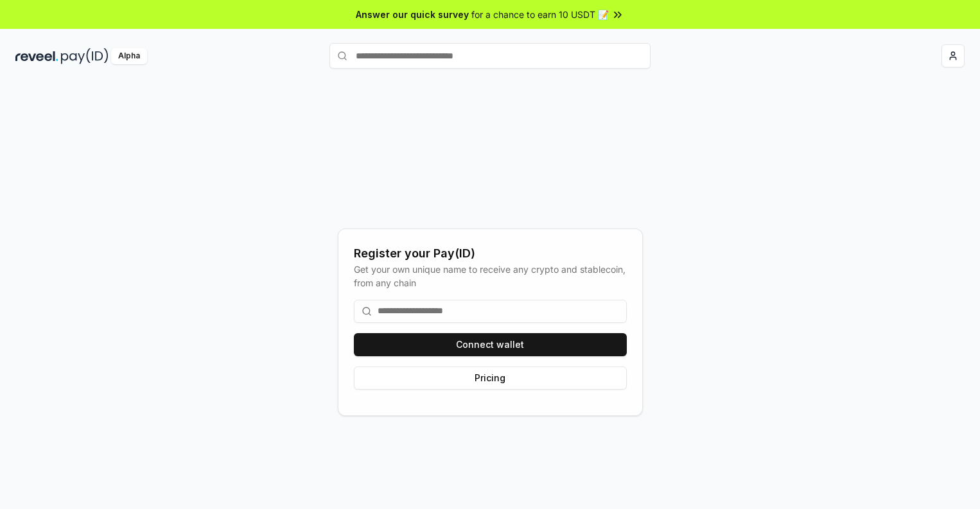  Describe the element at coordinates (490, 253) in the screenshot. I see `div: Register your Pay(ID)` at that location.